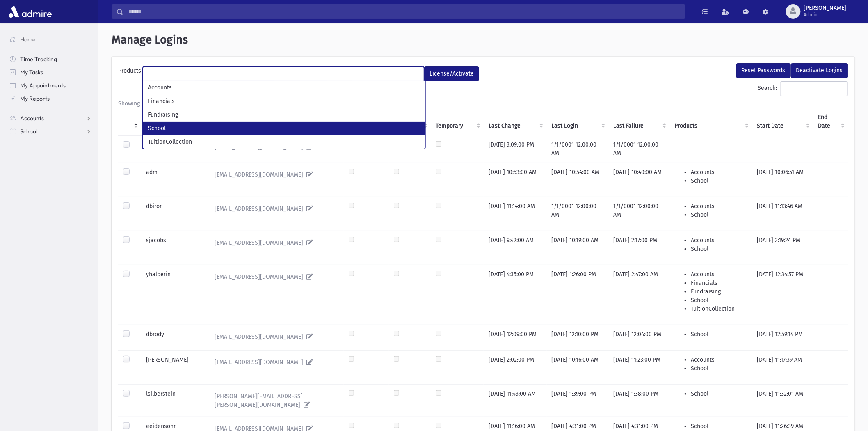  What do you see at coordinates (638, 122) in the screenshot?
I see `th: Last Failure : activate to sort column ascending` at bounding box center [638, 122].